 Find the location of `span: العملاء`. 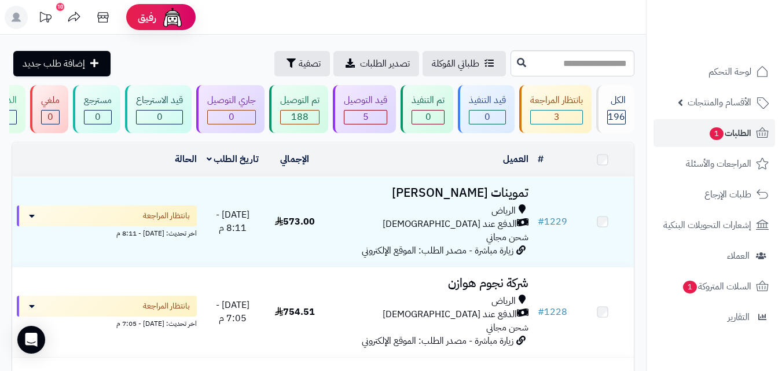

span: العملاء is located at coordinates (738, 256).